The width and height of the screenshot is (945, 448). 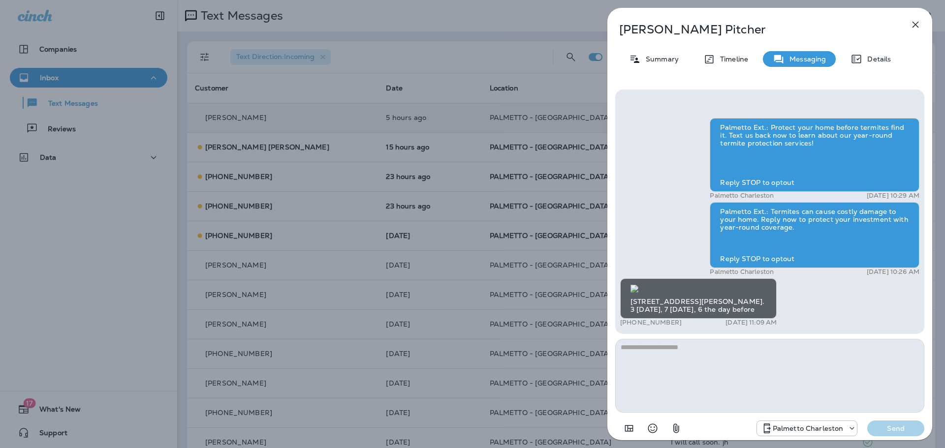 I want to click on button: Select an emoji, so click(x=652, y=429).